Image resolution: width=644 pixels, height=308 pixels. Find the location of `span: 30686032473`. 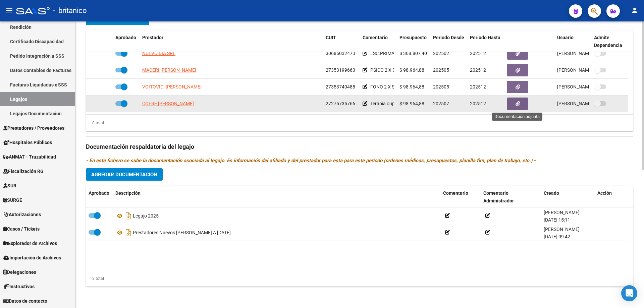

span: 30686032473 is located at coordinates (341, 54).